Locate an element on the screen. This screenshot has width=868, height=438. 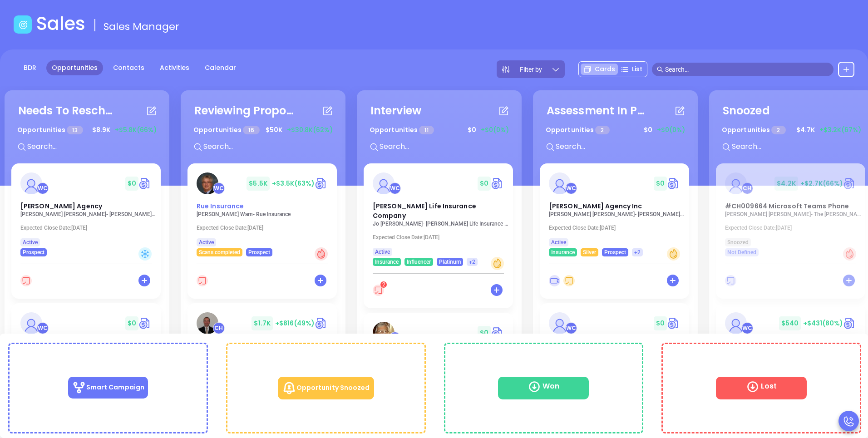
span: Sales Manager is located at coordinates (141, 27).